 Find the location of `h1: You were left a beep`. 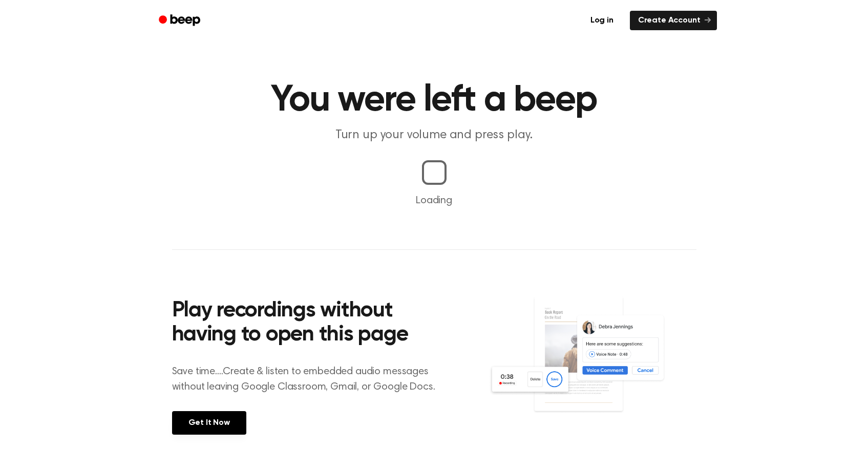

h1: You were left a beep is located at coordinates (434, 100).